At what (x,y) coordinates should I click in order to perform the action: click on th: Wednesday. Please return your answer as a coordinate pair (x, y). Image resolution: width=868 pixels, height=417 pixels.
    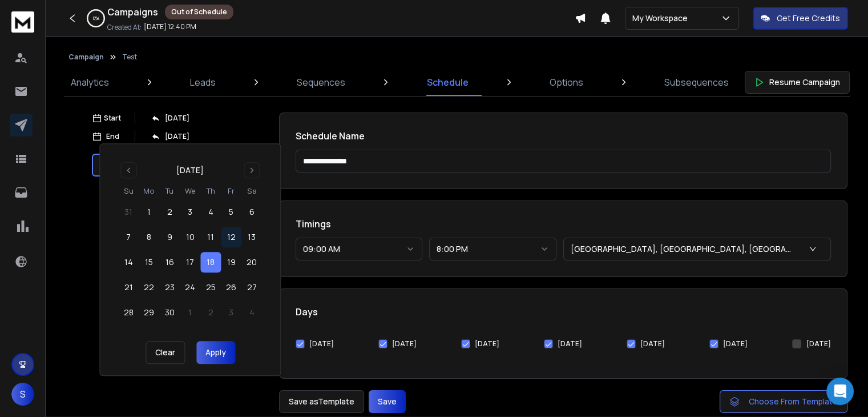
    Looking at the image, I should click on (190, 191).